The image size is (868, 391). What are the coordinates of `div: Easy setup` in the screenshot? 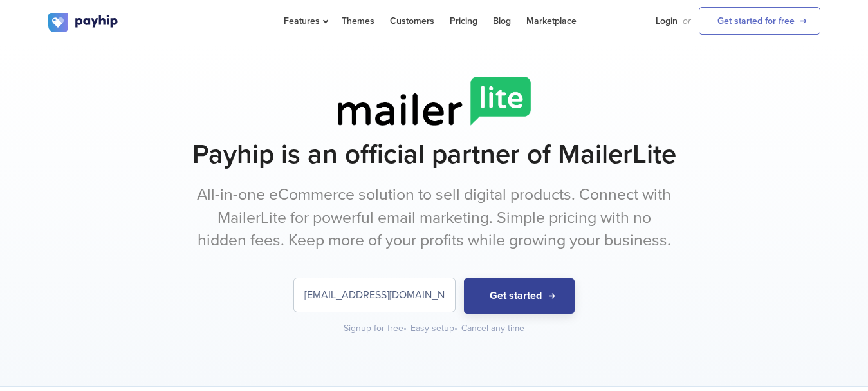 It's located at (434, 328).